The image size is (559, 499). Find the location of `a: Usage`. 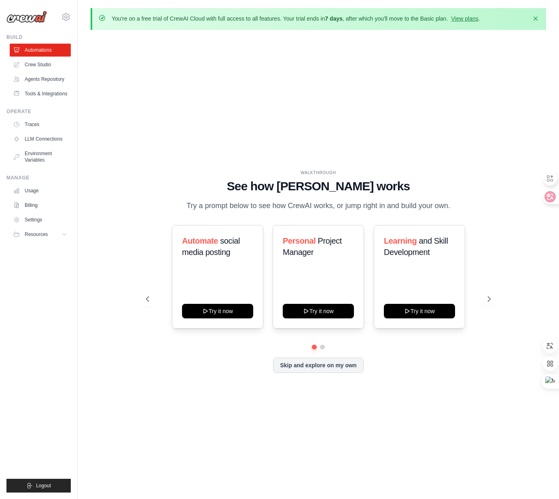

a: Usage is located at coordinates (40, 191).